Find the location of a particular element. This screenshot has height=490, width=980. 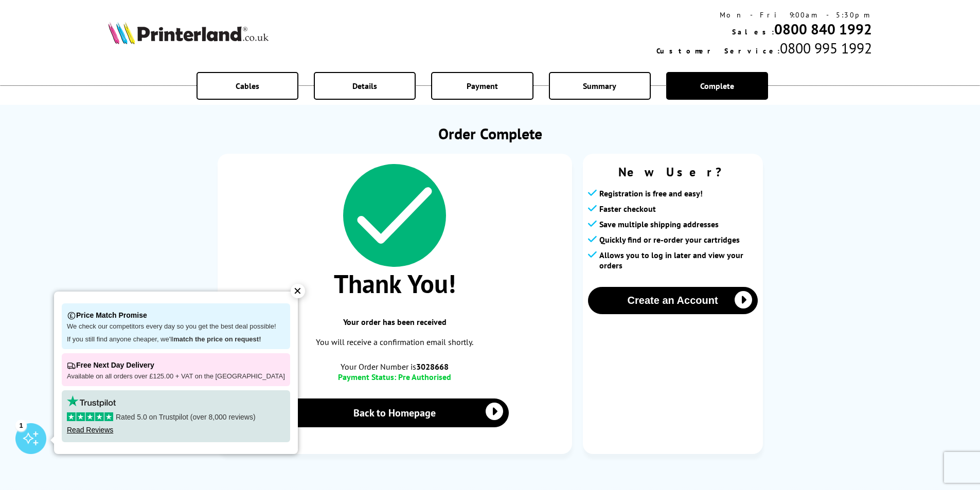

a: Back to Homepage is located at coordinates (395, 413).